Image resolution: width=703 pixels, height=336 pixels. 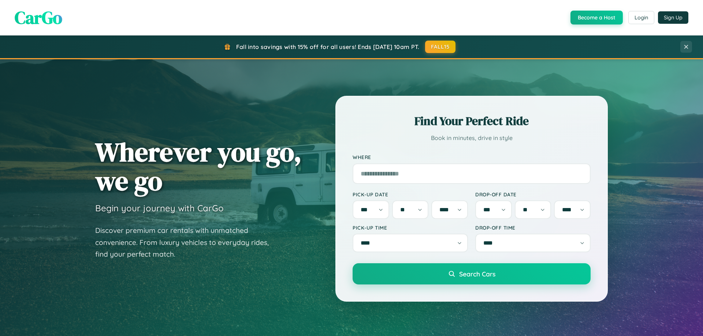 I want to click on span: CarGo, so click(x=38, y=18).